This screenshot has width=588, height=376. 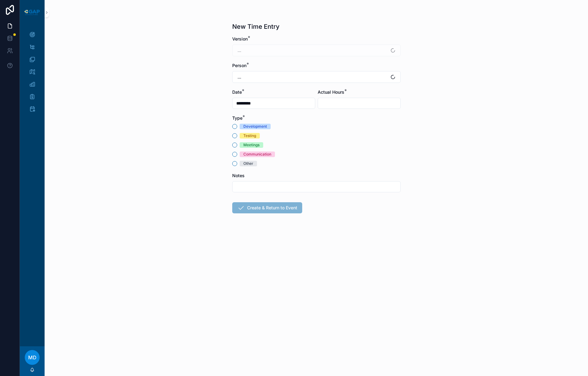 What do you see at coordinates (32, 12) in the screenshot?
I see `img: App logo` at bounding box center [32, 12].